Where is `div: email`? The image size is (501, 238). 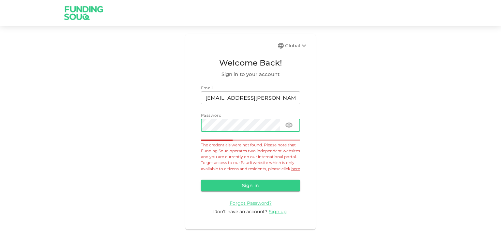 div: email is located at coordinates (250, 98).